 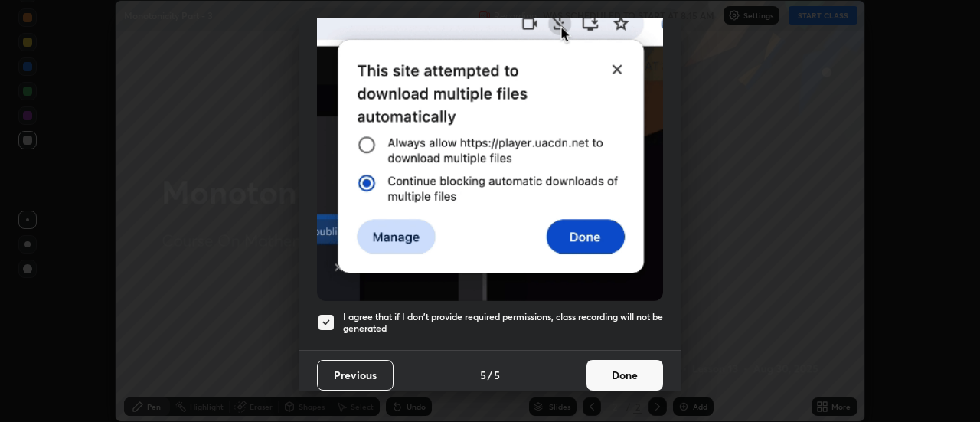 I want to click on h5: I agree that if I don't provide required permissions, class recording will not be generated, so click(x=503, y=323).